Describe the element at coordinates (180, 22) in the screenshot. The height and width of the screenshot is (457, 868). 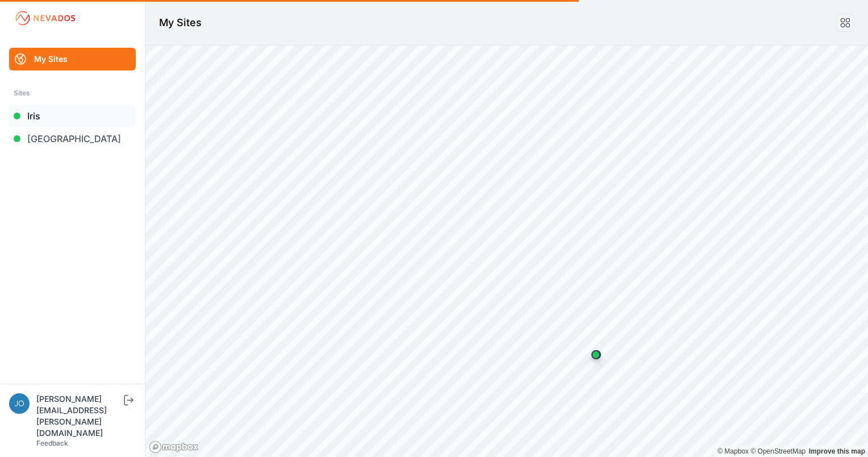
I see `h1: My Sites` at that location.